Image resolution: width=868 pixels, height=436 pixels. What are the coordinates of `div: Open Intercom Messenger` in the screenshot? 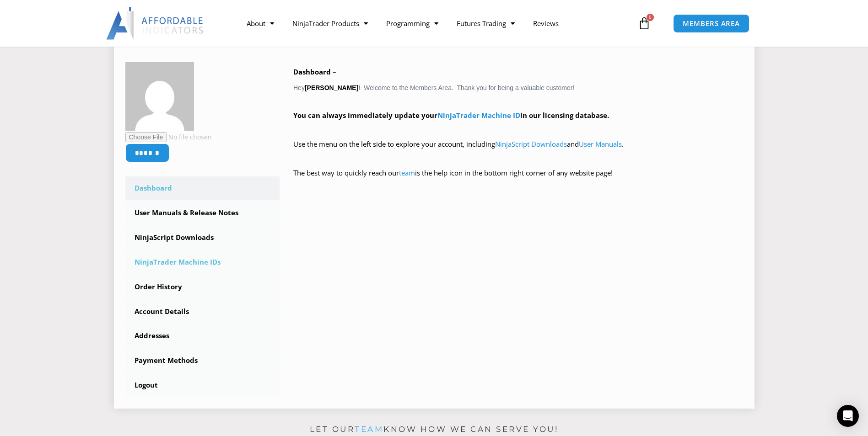 It's located at (847, 416).